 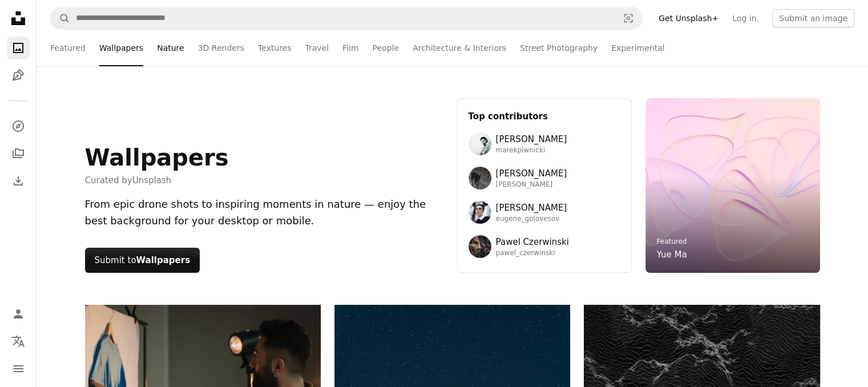 What do you see at coordinates (163, 260) in the screenshot?
I see `strong: Wallpapers` at bounding box center [163, 260].